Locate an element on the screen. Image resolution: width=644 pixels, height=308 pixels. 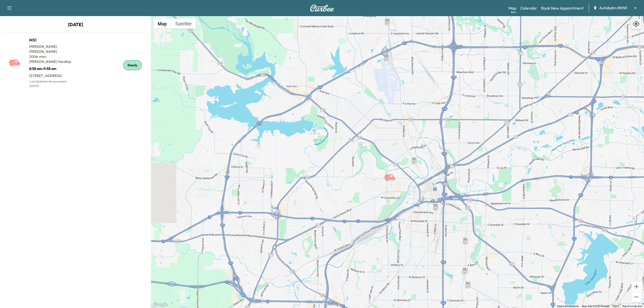
h1: MS1 is located at coordinates (52, 40).